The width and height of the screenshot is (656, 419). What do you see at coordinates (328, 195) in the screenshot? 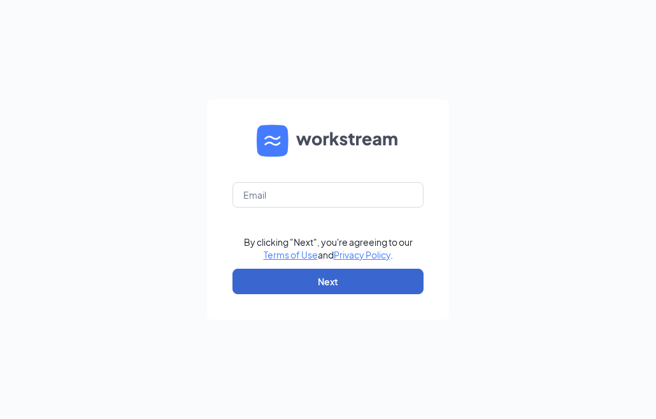
I see `input: Email` at bounding box center [328, 195].